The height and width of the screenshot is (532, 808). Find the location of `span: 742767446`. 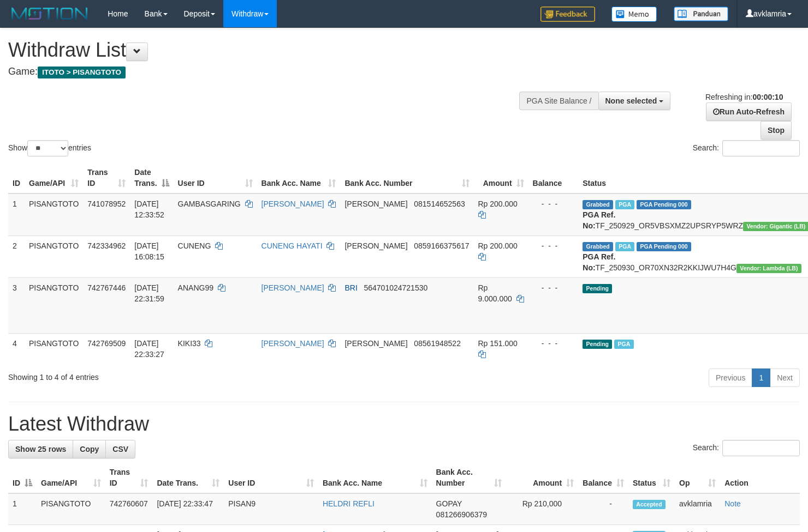

span: 742767446 is located at coordinates (107, 288).